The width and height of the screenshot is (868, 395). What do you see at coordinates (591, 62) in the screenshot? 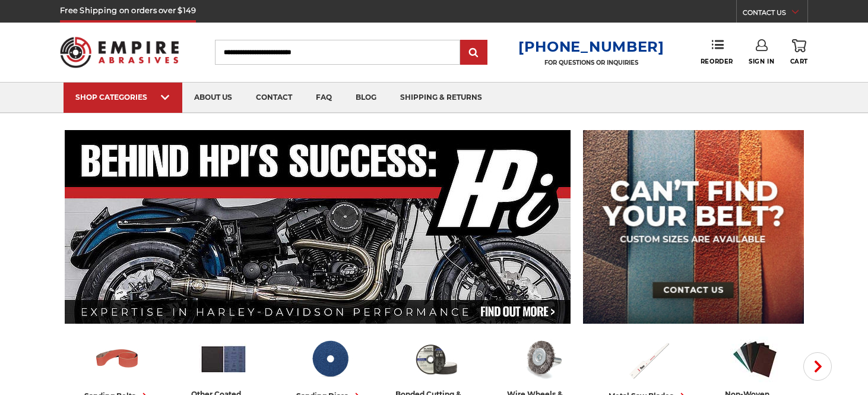
I see `p: FOR QUESTIONS OR INQUIRIES` at bounding box center [591, 62].